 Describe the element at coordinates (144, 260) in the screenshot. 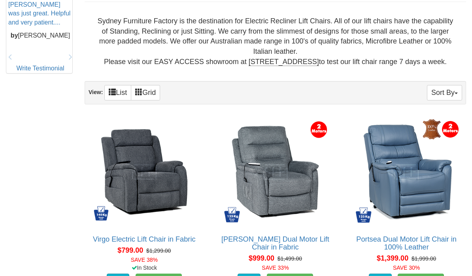

I see `font: SAVE 38%` at that location.